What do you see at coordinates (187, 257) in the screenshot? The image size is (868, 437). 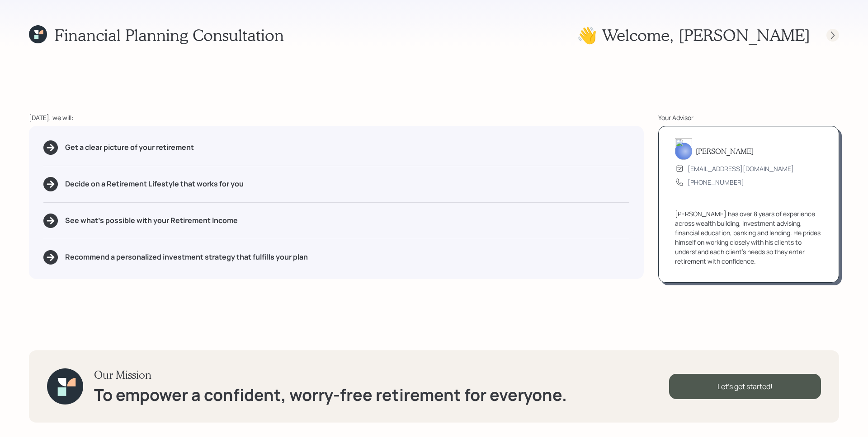 I see `h5: Recommend a personalized investment strategy that fulfills your plan` at bounding box center [187, 257].